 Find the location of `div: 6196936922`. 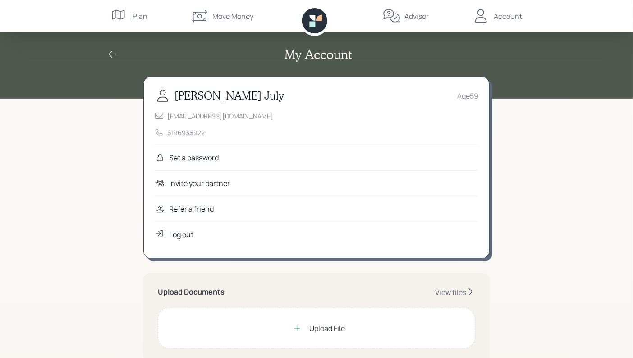

div: 6196936922 is located at coordinates (186, 133).